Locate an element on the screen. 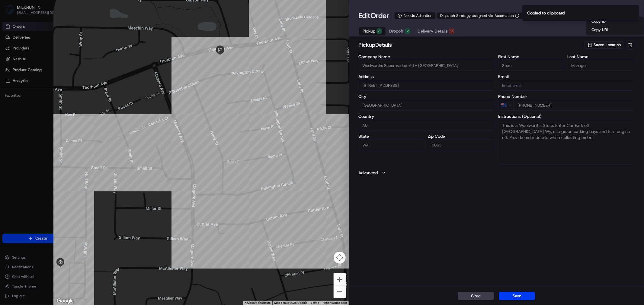  span: Dispatch Strategy assigned via Automation is located at coordinates (477, 15).